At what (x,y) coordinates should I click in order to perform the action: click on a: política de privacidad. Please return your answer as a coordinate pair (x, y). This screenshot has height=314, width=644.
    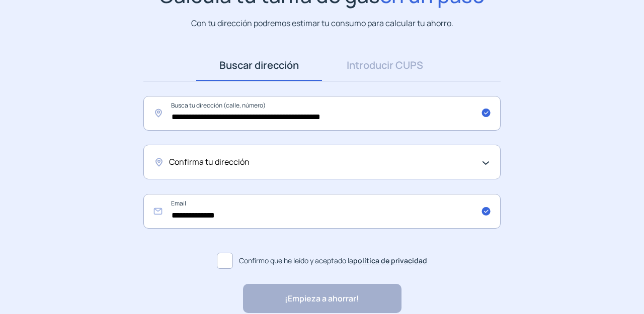
    Looking at the image, I should click on (390, 260).